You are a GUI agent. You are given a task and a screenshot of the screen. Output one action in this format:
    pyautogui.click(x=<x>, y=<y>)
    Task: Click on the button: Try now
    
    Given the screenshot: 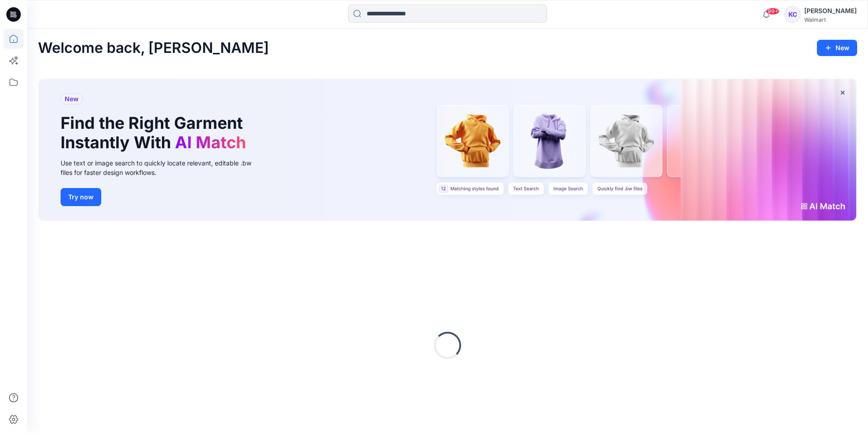 What is the action you would take?
    pyautogui.click(x=81, y=197)
    